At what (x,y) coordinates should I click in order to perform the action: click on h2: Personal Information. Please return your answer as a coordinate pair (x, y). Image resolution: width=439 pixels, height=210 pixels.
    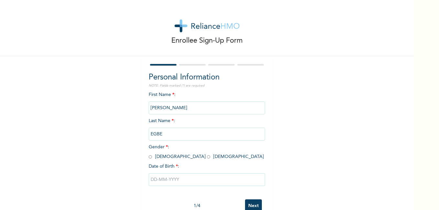
    Looking at the image, I should click on (207, 78).